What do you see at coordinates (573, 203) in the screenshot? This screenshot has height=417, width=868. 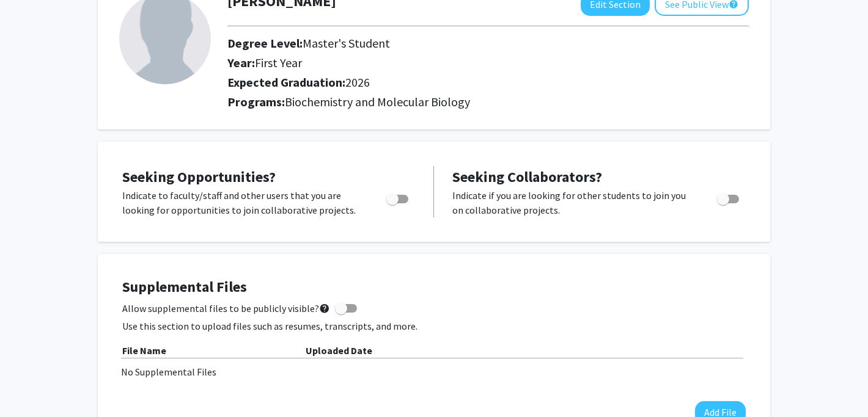 I see `p: Indicate if you are looking for other students to join you on collaborative projects.` at bounding box center [573, 203].